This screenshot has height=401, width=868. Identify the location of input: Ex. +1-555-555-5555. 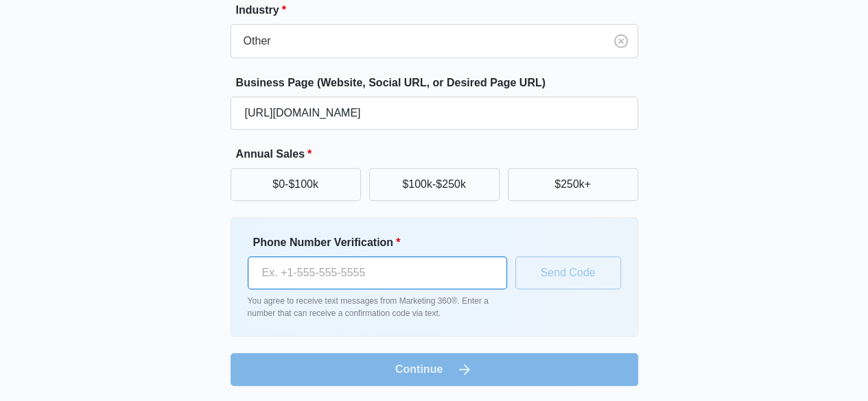
(378, 273).